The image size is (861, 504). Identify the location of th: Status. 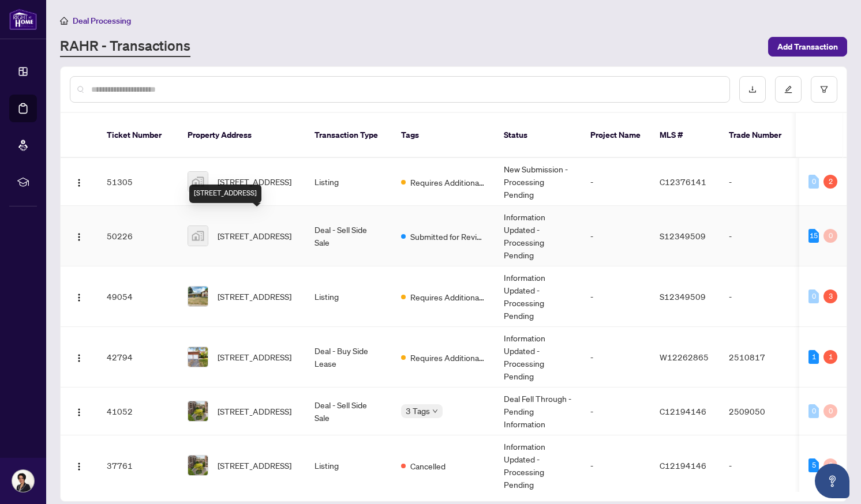
(538, 136).